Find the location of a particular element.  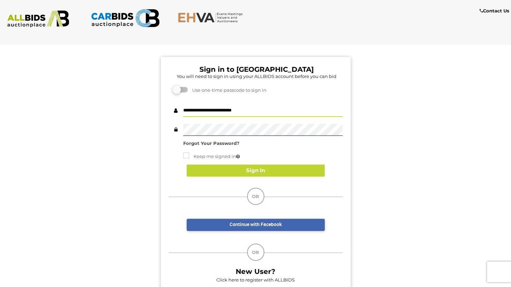

a: Contact Us is located at coordinates (495, 11).